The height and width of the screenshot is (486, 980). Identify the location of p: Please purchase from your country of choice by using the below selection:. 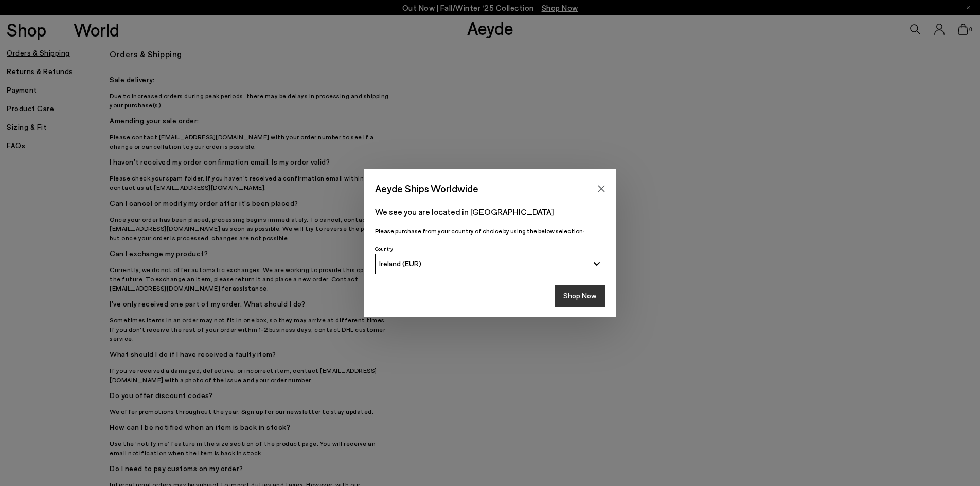
(490, 231).